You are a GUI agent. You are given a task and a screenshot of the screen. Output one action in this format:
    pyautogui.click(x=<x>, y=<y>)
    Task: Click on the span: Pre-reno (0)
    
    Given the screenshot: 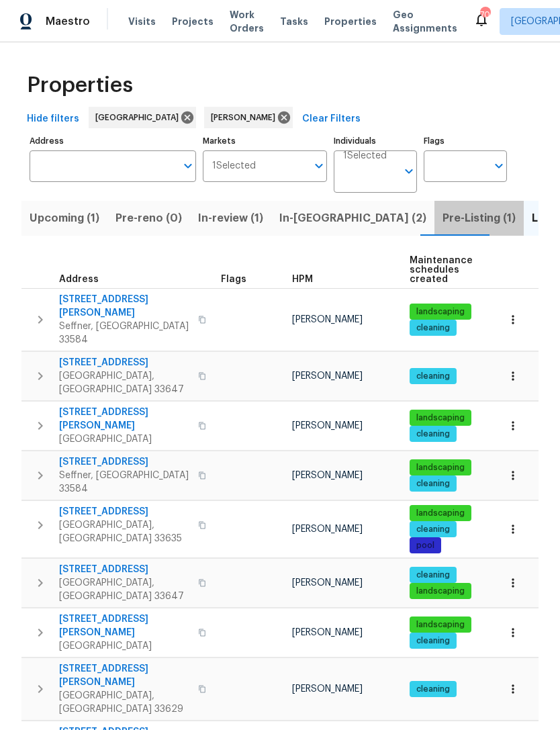 What is the action you would take?
    pyautogui.click(x=149, y=218)
    